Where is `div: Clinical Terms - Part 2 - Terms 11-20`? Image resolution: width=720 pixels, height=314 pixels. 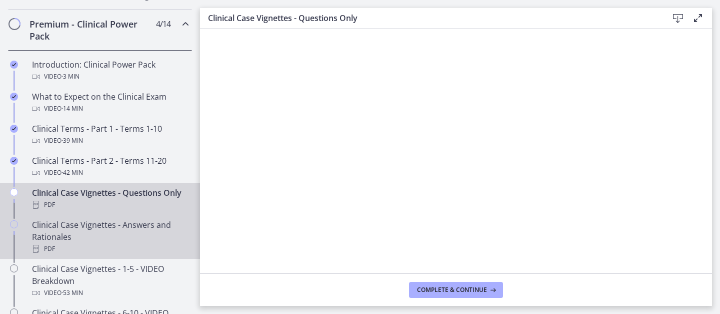
div: Clinical Terms - Part 2 - Terms 11-20 is located at coordinates (110, 167).